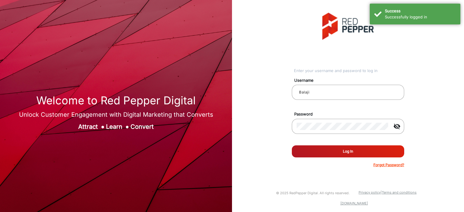 Image resolution: width=464 pixels, height=212 pixels. What do you see at coordinates (397, 127) in the screenshot?
I see `mat-icon: visibility_off` at bounding box center [397, 127].